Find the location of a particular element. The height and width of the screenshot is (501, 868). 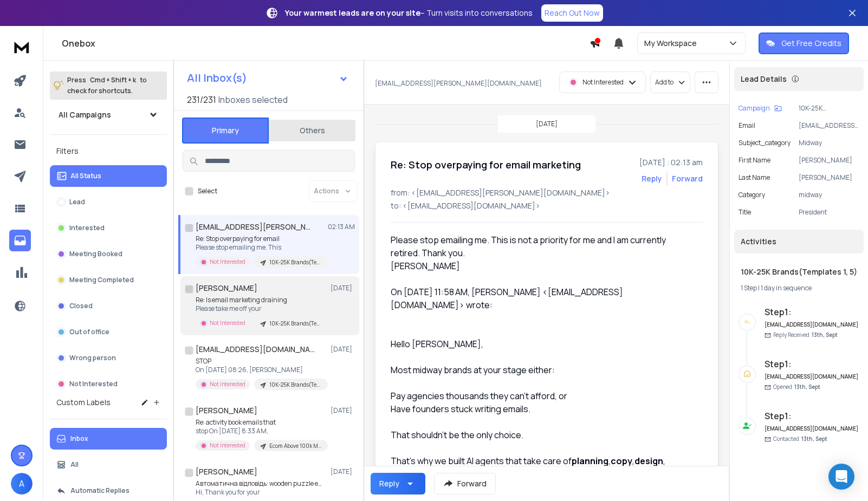

p: Closed is located at coordinates (81, 306).